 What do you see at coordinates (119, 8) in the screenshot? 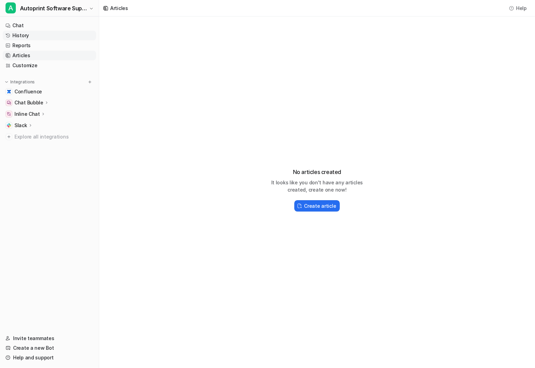
I see `div: Articles` at bounding box center [119, 8].